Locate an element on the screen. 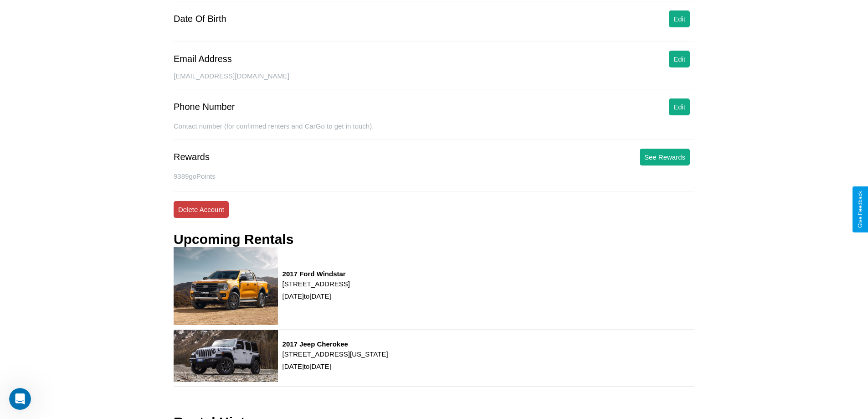 This screenshot has width=868, height=419. button: See Rewards is located at coordinates (665, 157).